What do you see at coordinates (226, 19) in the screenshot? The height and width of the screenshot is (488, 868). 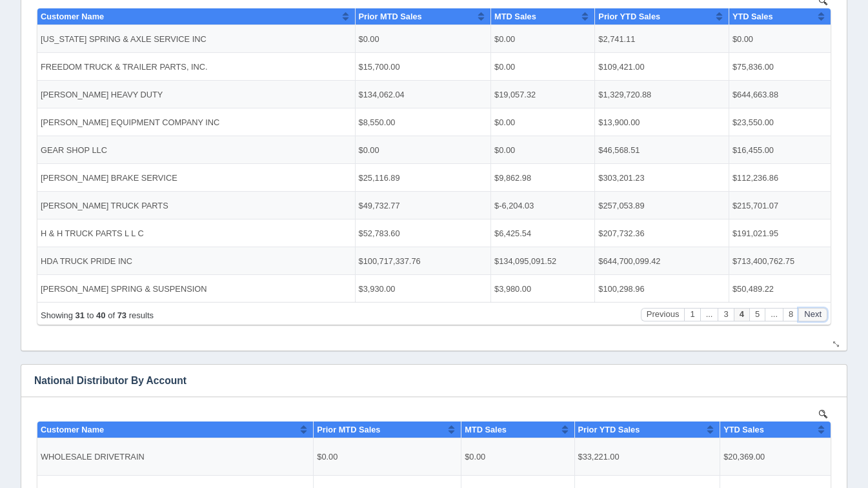 I see `span: Prior MTD Sales` at bounding box center [226, 19].